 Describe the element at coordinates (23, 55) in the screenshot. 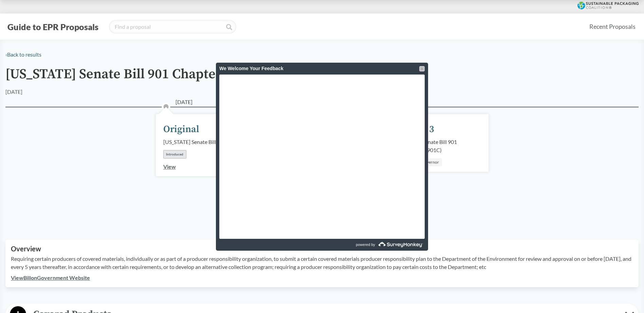

I see `a: ‹Back to results` at that location.